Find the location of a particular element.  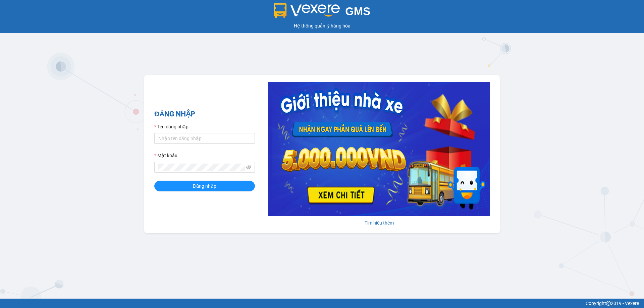

span: eye-invisible is located at coordinates (249, 167).